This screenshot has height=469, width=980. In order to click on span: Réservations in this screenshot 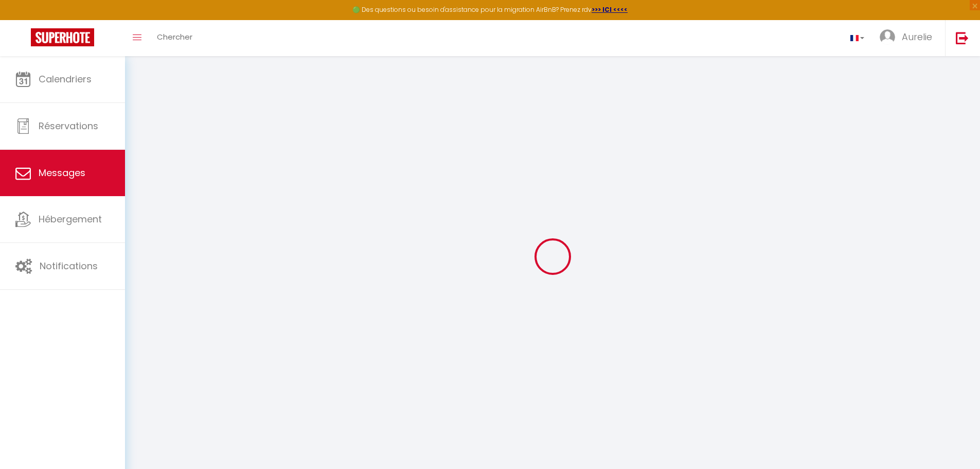, I will do `click(69, 126)`.